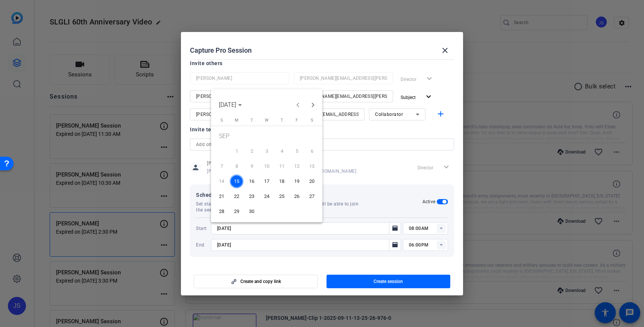 The image size is (644, 327). I want to click on button: September 8, 2025, so click(237, 166).